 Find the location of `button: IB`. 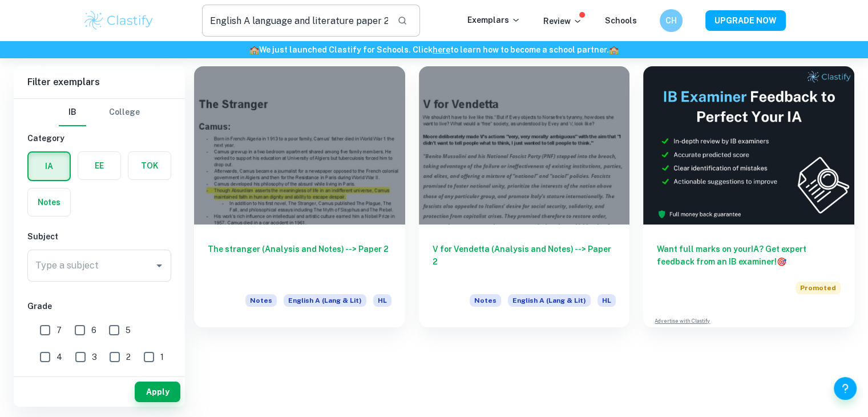

button: IB is located at coordinates (72, 113).